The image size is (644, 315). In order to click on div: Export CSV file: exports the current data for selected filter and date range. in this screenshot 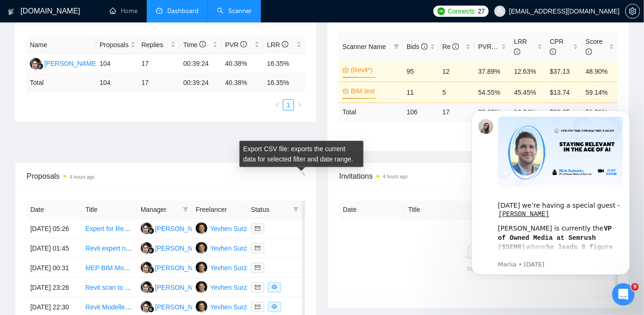, I will do `click(302, 154)`.